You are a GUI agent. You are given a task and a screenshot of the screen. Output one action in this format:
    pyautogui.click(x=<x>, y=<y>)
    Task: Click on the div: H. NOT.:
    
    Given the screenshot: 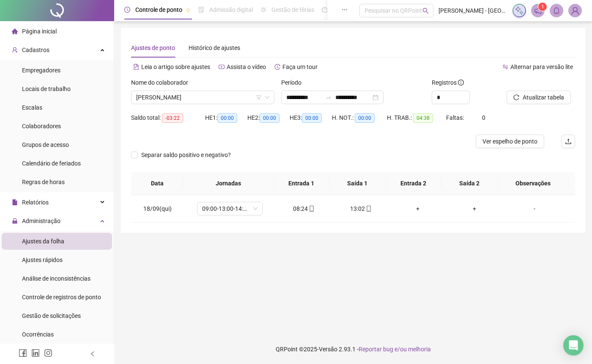 What is the action you would take?
    pyautogui.click(x=359, y=117)
    